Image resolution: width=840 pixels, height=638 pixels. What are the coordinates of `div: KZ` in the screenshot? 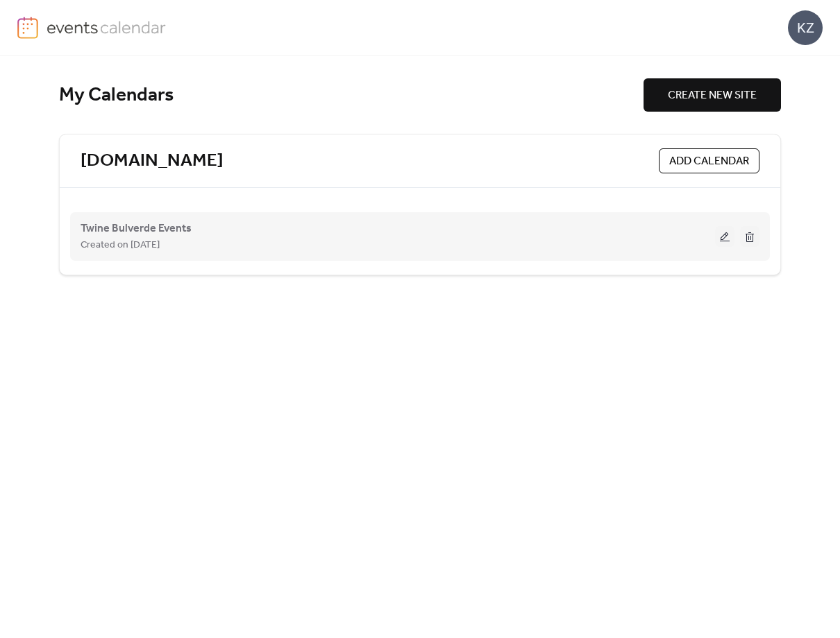 It's located at (805, 28).